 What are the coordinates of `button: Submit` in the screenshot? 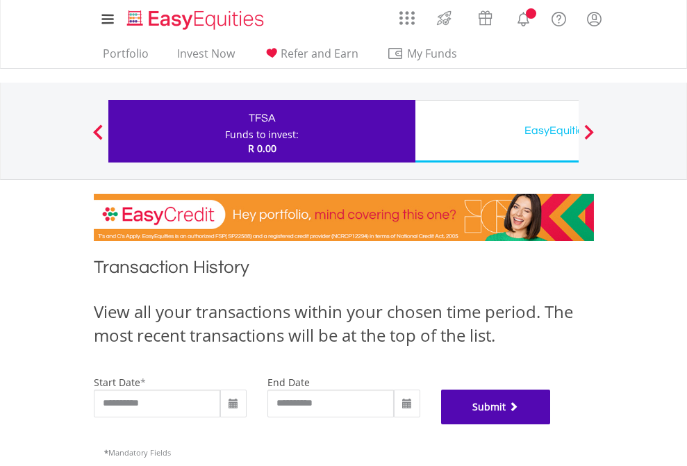 It's located at (496, 407).